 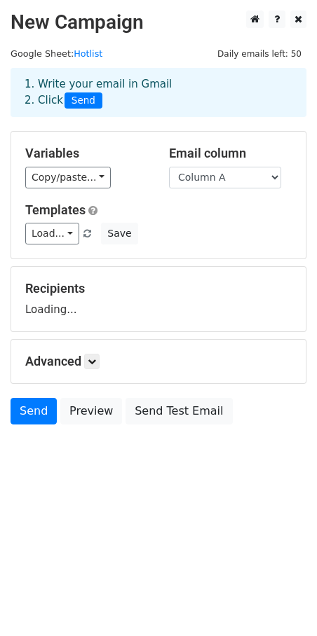 I want to click on h5: Recipients, so click(x=158, y=289).